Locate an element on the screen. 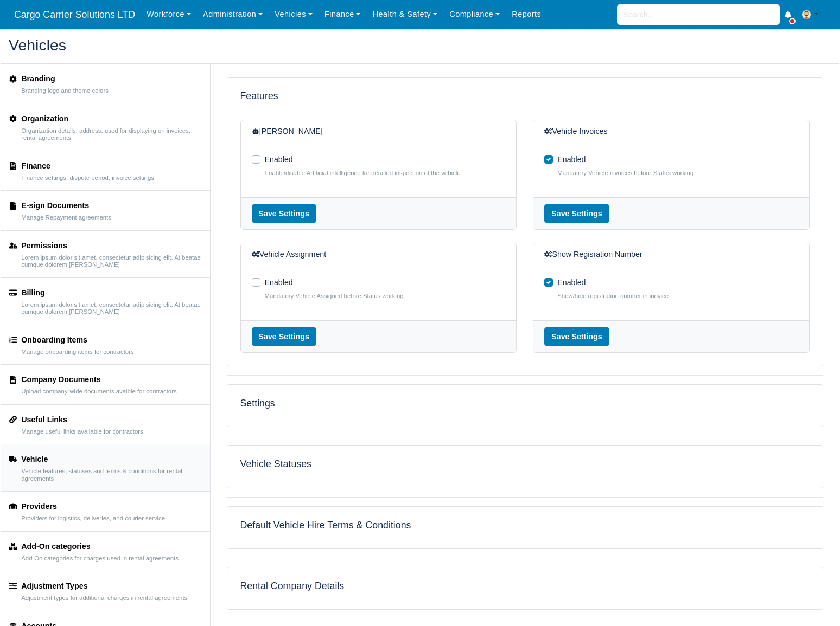  div: Adjustment Types is located at coordinates (104, 587).